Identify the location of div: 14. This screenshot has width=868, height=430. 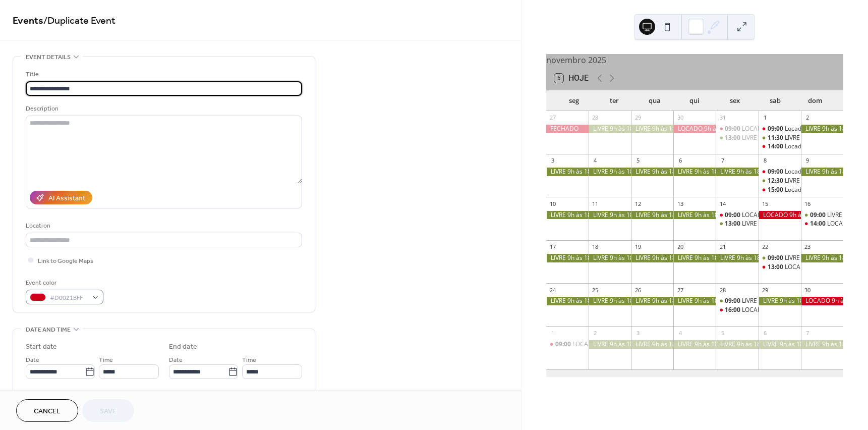
(722, 203).